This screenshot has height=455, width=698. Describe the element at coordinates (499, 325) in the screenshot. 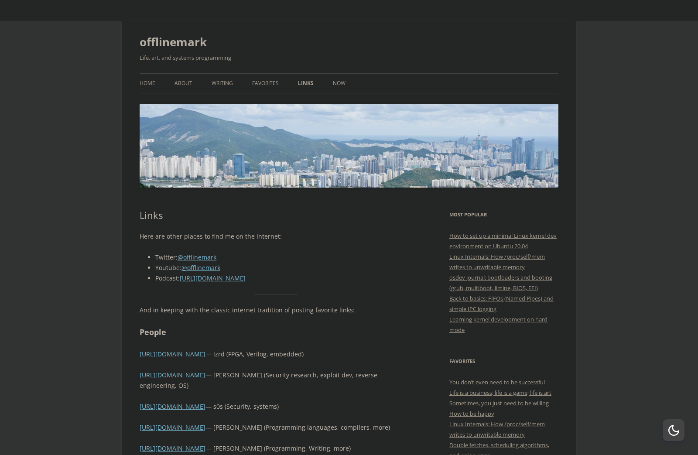

I see `a: Learning kernel development on hard mode` at that location.